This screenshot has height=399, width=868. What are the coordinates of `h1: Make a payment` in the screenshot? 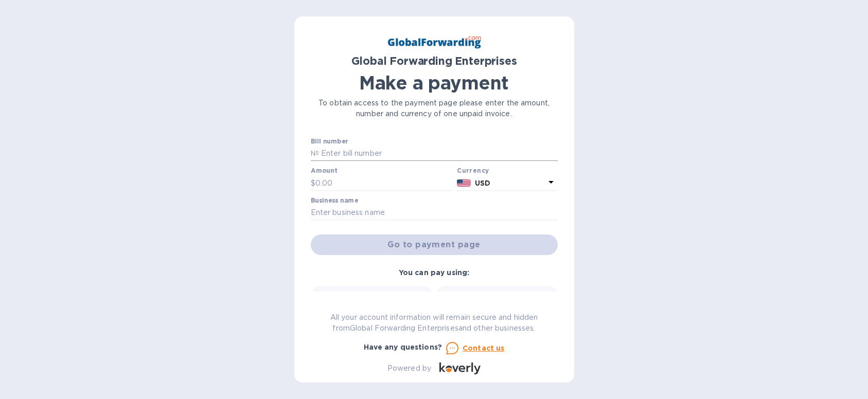 It's located at (434, 83).